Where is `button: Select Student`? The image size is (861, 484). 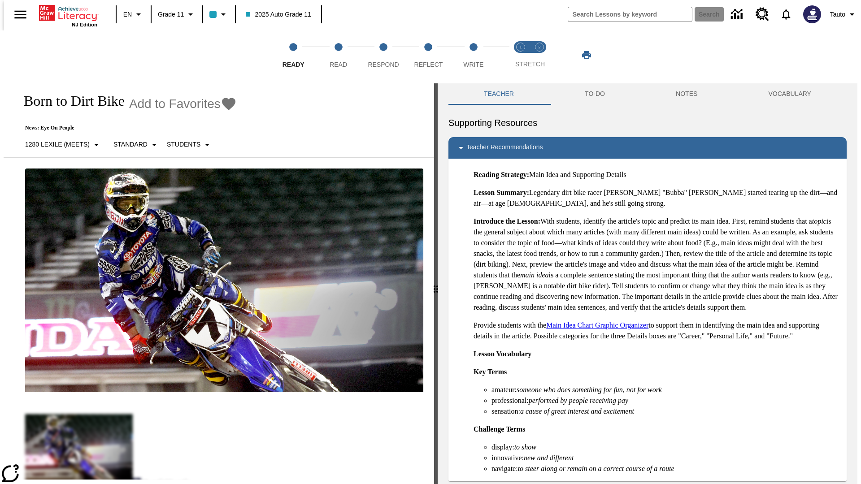 button: Select Student is located at coordinates (190, 145).